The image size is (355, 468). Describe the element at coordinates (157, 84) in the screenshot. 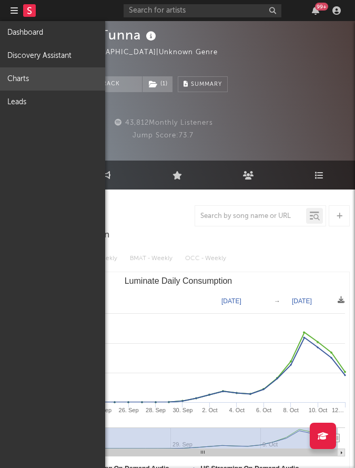

I see `button: (1)` at that location.